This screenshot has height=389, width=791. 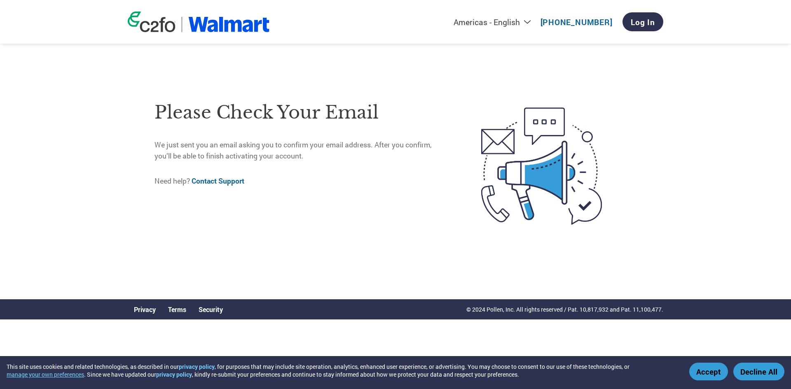 I want to click on p: We just sent you an email asking you to confirm your email address. After you confirm, you’ll be ..., so click(x=300, y=150).